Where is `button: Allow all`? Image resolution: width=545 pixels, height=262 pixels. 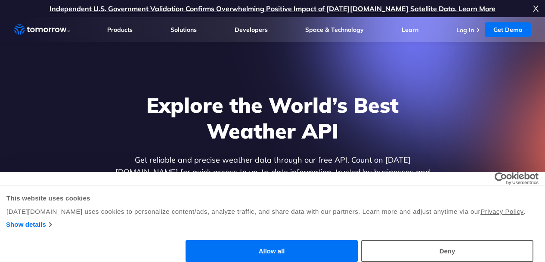 button: Allow all is located at coordinates (272, 251).